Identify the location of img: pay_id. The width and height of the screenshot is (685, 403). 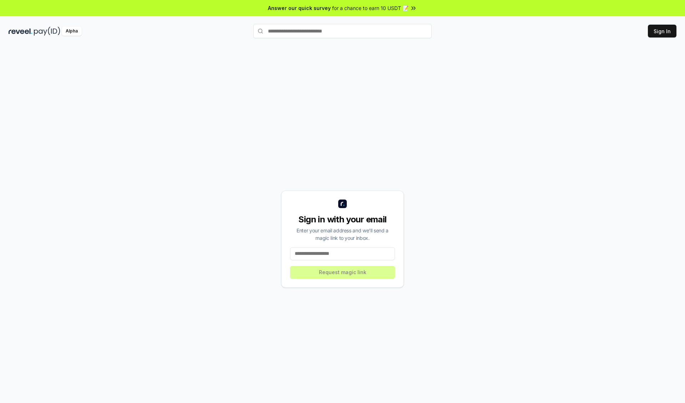
(47, 31).